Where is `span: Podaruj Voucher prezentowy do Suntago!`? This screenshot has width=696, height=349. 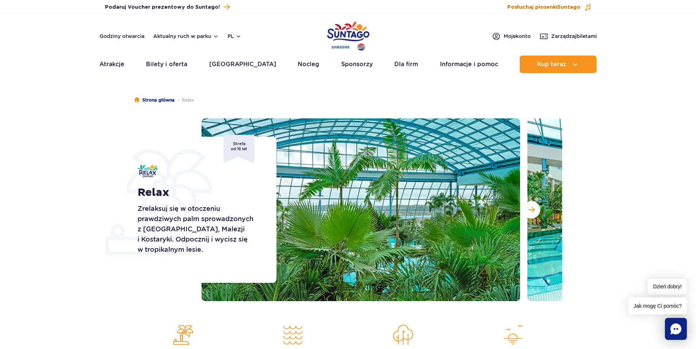 span: Podaruj Voucher prezentowy do Suntago! is located at coordinates (162, 7).